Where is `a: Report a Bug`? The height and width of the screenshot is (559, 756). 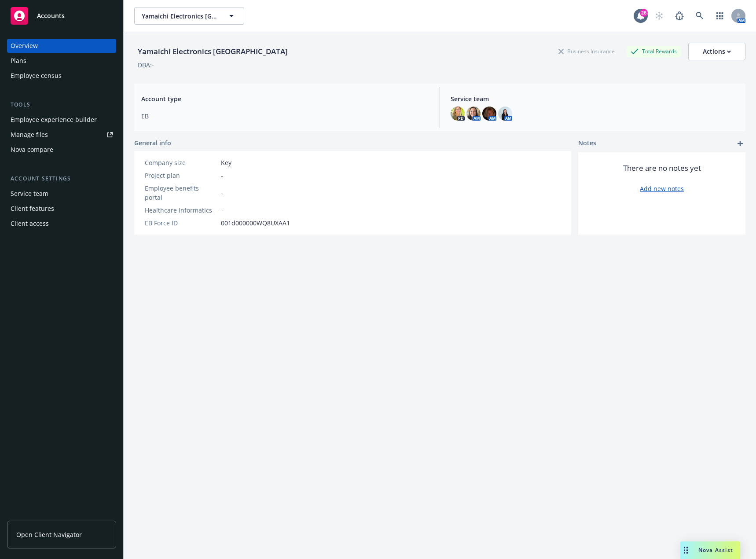 a: Report a Bug is located at coordinates (679, 16).